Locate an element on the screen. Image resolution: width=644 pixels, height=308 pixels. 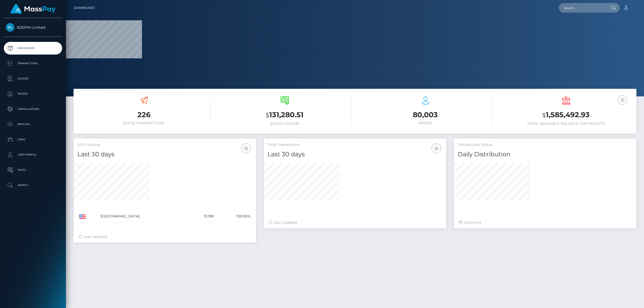
img: B2SPIN Limited is located at coordinates (10, 28).